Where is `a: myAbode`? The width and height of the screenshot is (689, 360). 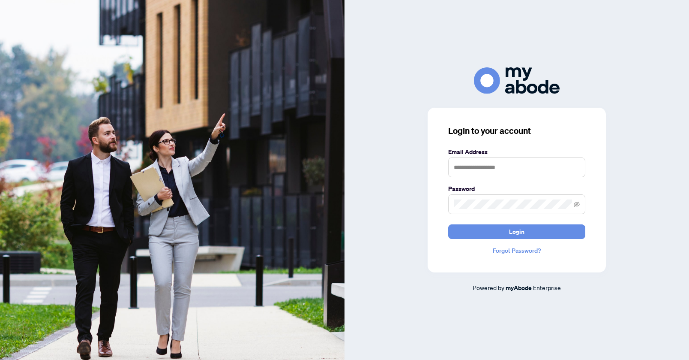
a: myAbode is located at coordinates (519, 288).